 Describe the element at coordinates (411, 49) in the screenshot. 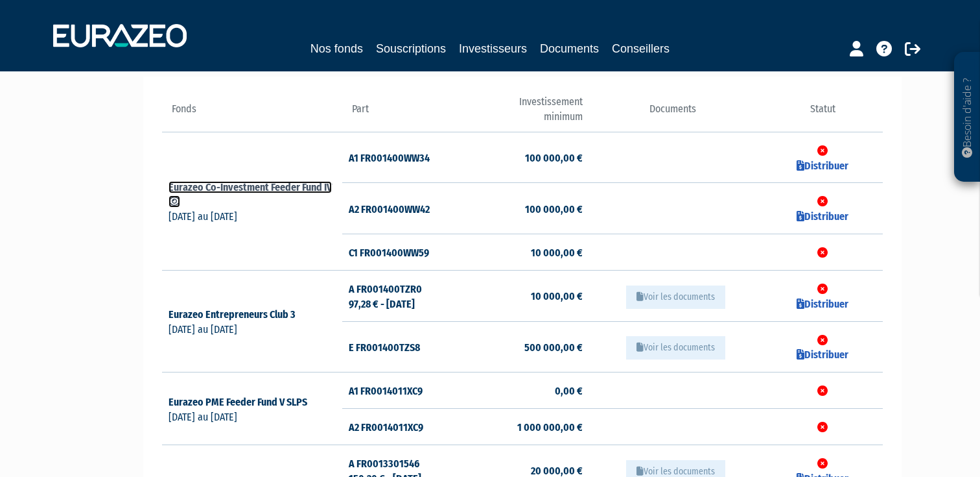

I see `a: Souscriptions` at that location.